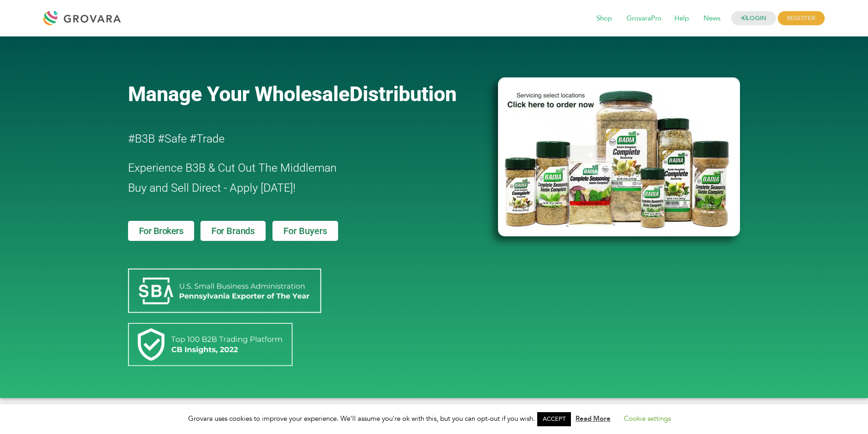  What do you see at coordinates (604, 19) in the screenshot?
I see `a: Shop` at bounding box center [604, 19].